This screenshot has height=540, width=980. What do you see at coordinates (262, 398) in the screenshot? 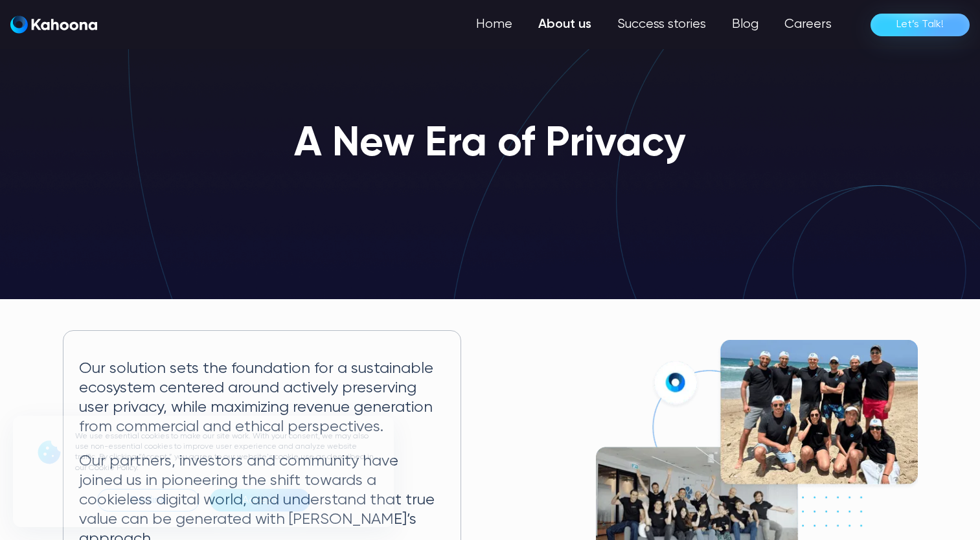
I see `p: Our solution sets the foundation for a sustainable ecosystem centered around actively preserving ...` at bounding box center [262, 398].